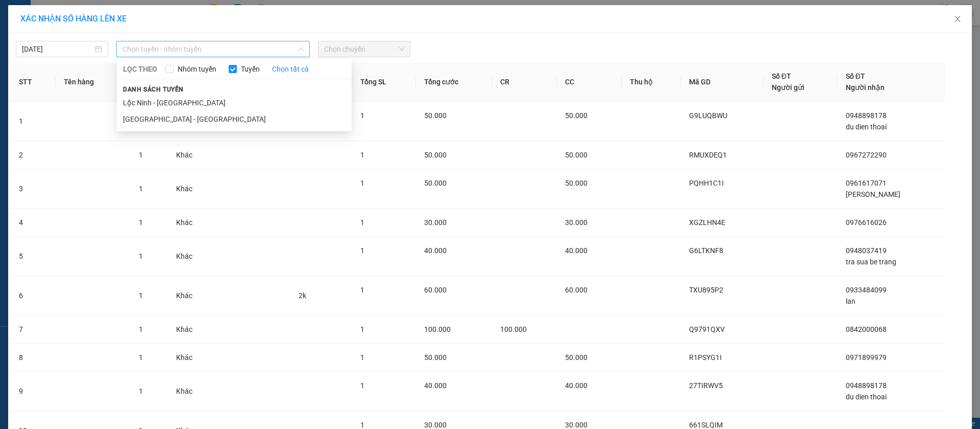  What do you see at coordinates (865, 87) in the screenshot?
I see `span: Người nhận` at bounding box center [865, 87].